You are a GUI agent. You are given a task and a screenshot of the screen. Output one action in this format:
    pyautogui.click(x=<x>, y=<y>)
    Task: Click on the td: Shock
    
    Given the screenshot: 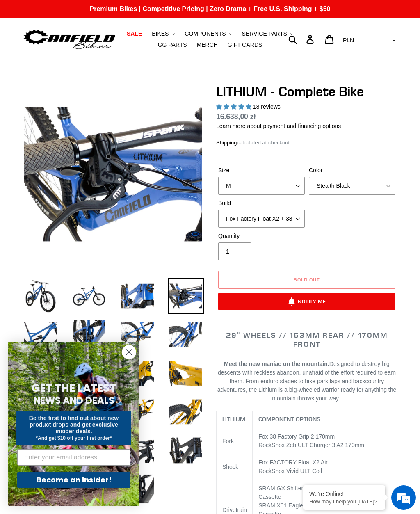 What is the action you would take?
    pyautogui.click(x=234, y=466)
    